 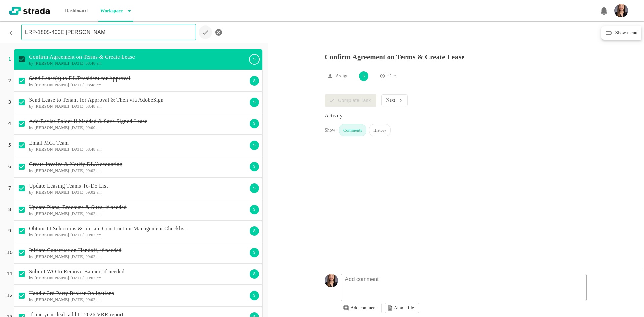 What do you see at coordinates (391, 100) in the screenshot?
I see `p: Next` at bounding box center [391, 100].